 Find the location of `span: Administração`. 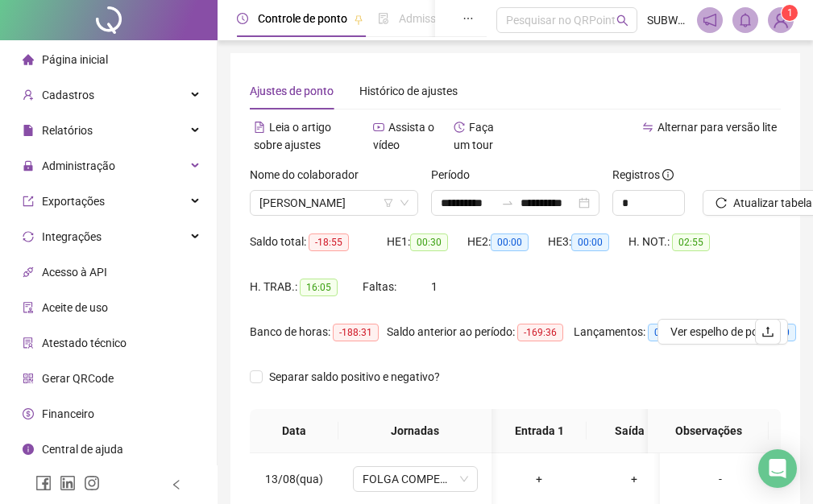

span: Administração is located at coordinates (78, 166).